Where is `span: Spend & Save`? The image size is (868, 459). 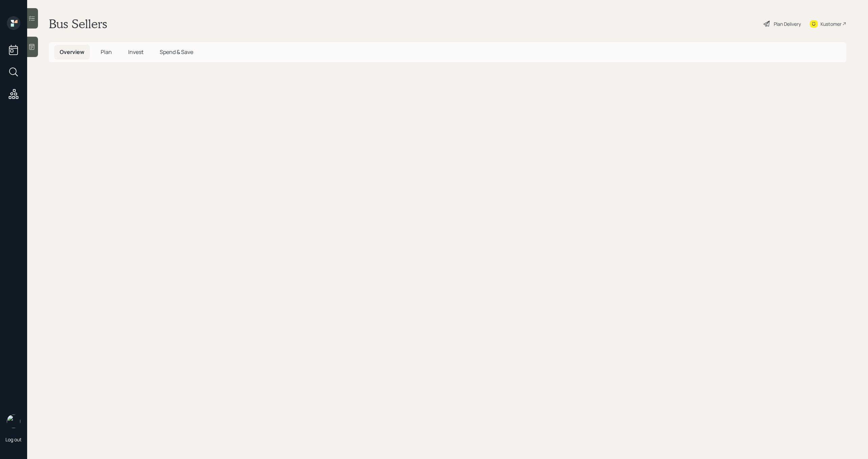 span: Spend & Save is located at coordinates (176, 52).